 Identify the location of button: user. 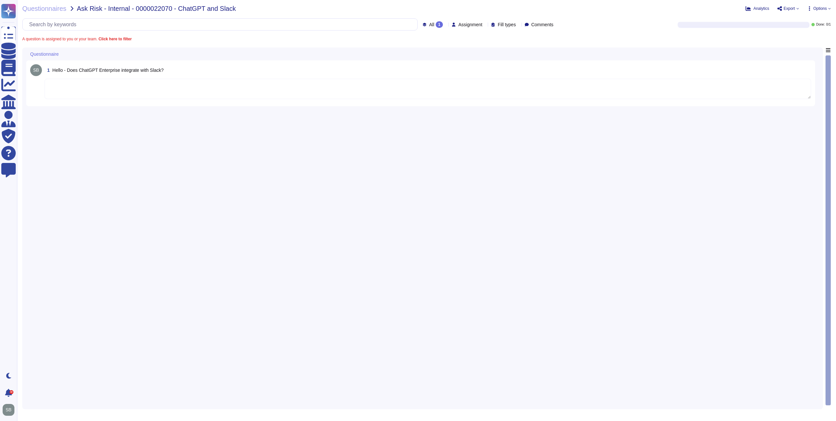
(10, 410).